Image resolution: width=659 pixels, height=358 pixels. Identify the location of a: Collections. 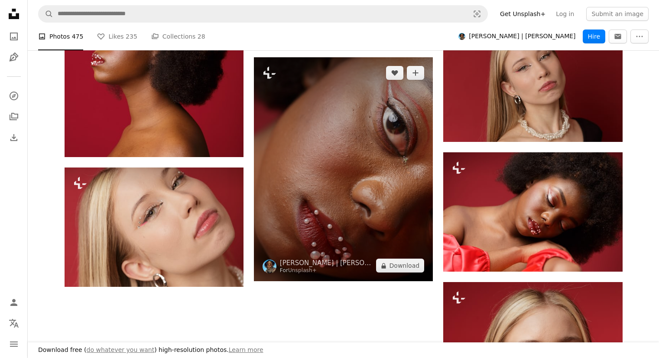
(14, 117).